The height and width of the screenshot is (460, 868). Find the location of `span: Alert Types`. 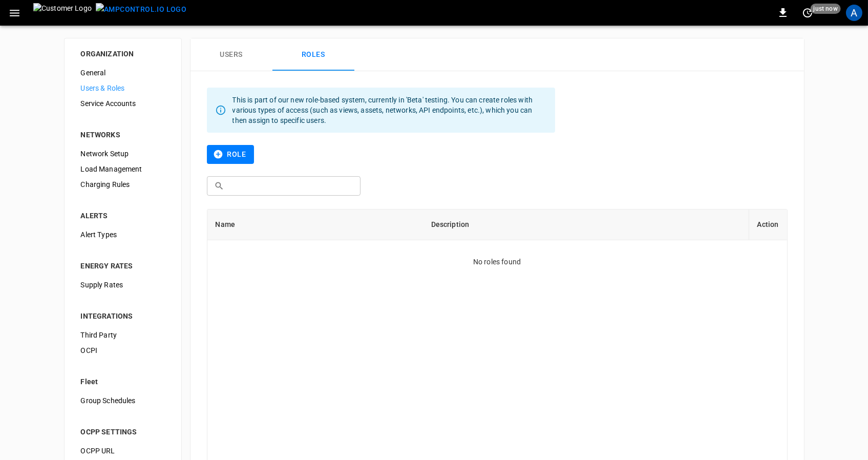

span: Alert Types is located at coordinates (123, 235).